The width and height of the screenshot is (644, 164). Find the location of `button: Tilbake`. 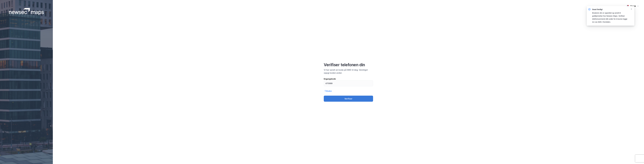

button: Tilbake is located at coordinates (328, 91).